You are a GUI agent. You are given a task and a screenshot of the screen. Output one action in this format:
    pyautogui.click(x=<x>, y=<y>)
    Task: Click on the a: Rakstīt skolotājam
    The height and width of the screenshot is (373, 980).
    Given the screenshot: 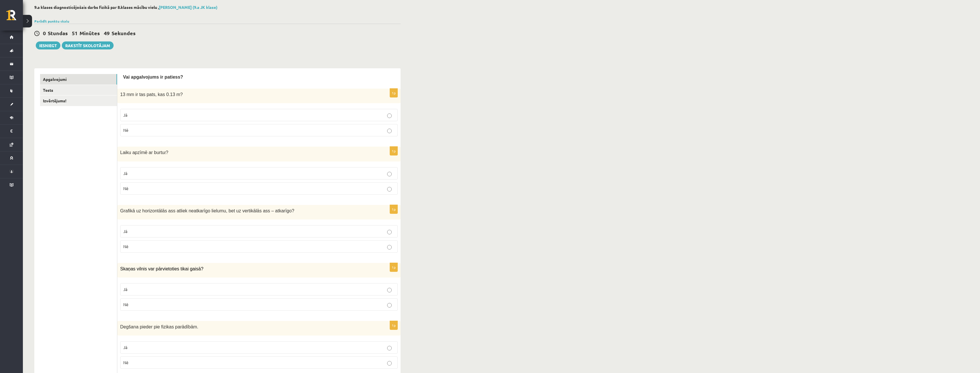 What is the action you would take?
    pyautogui.click(x=88, y=46)
    